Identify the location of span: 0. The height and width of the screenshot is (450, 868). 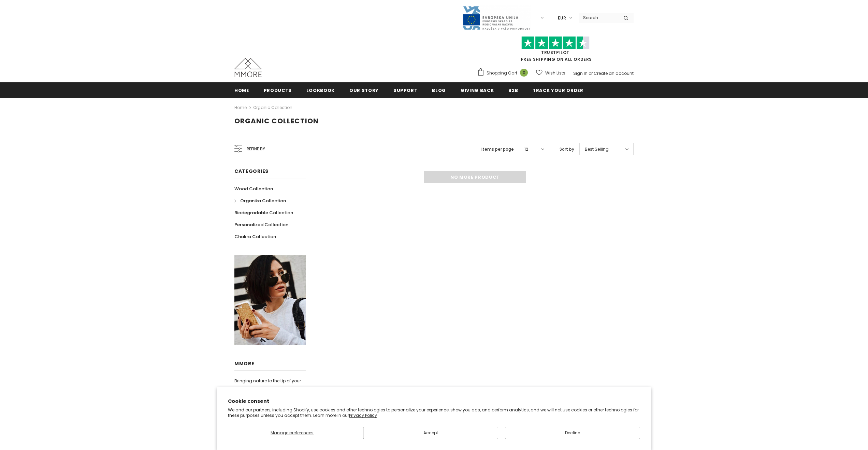
(524, 72).